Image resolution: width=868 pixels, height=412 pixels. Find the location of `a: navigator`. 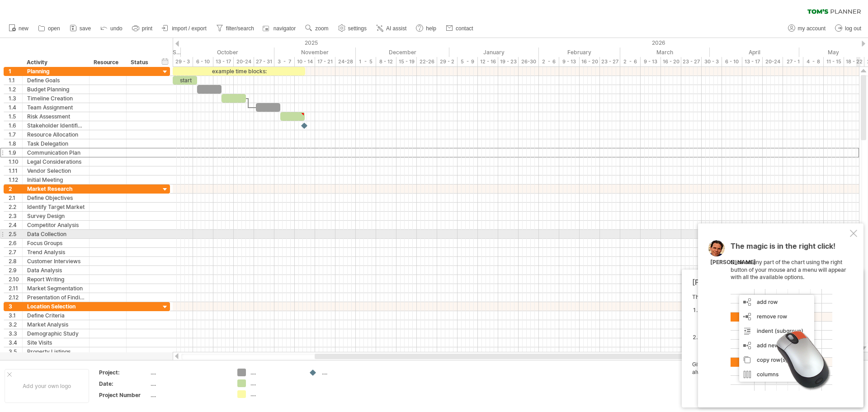

a: navigator is located at coordinates (280, 28).